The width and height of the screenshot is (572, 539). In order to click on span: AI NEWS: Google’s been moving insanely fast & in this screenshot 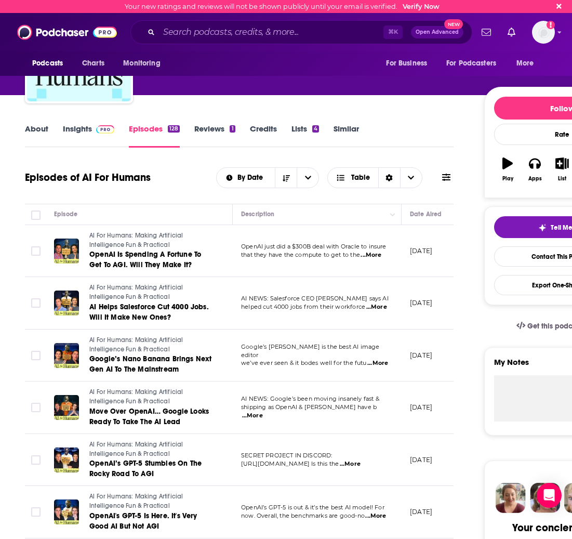, I will do `click(310, 399)`.